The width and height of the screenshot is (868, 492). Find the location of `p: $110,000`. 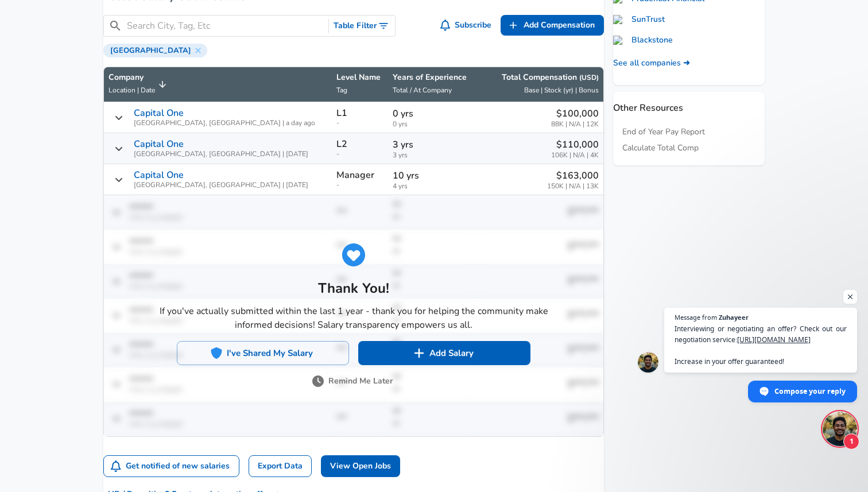

p: $110,000 is located at coordinates (575, 145).